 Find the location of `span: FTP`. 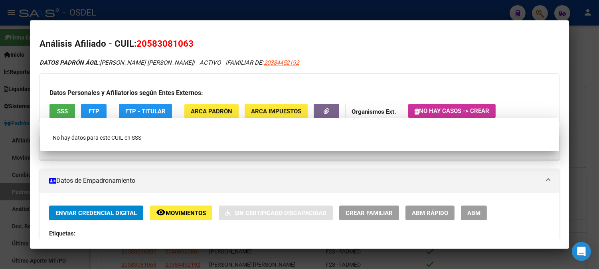

span: FTP is located at coordinates (94, 111).